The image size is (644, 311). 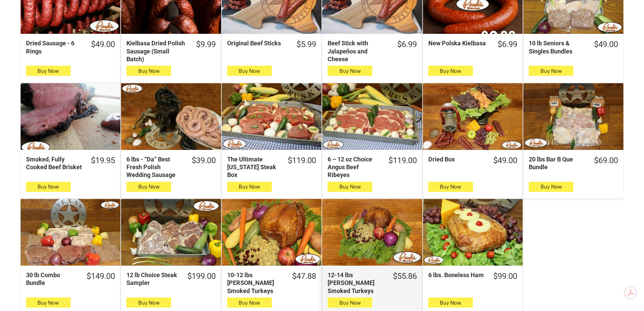 What do you see at coordinates (456, 159) in the screenshot?
I see `div: Dried Box` at bounding box center [456, 159].